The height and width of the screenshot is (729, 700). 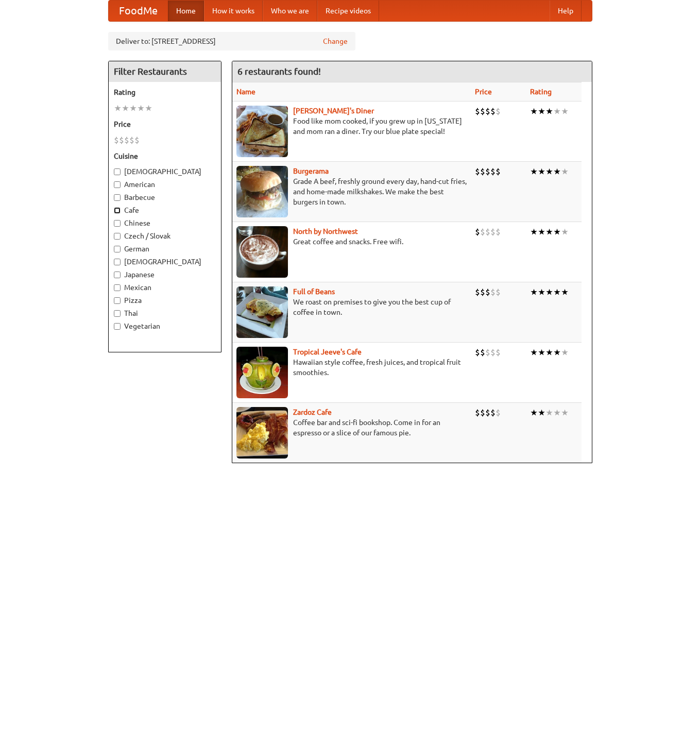 What do you see at coordinates (312, 412) in the screenshot?
I see `a: Zardoz Cafe` at bounding box center [312, 412].